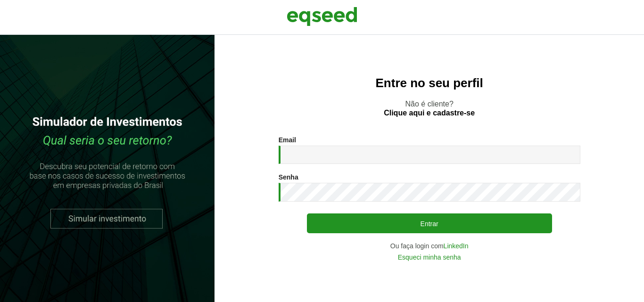 The width and height of the screenshot is (644, 302). Describe the element at coordinates (429, 108) in the screenshot. I see `p: Não é cliente?` at that location.